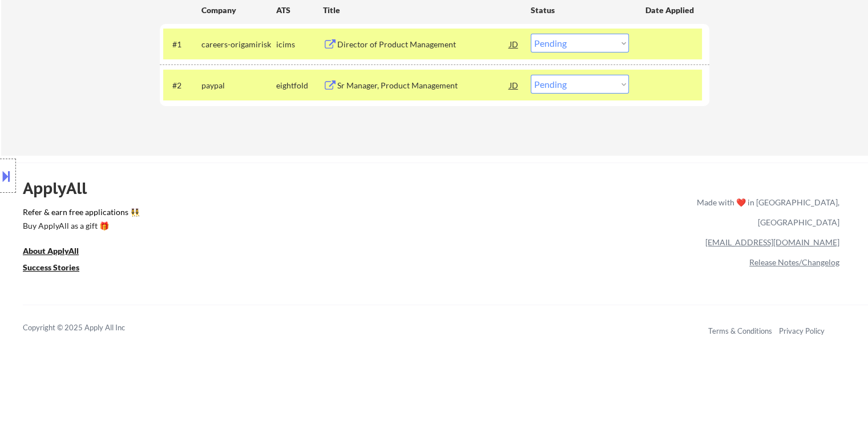  What do you see at coordinates (240, 214) in the screenshot?
I see `a: Refer & earn free applications 👯‍♀️` at bounding box center [240, 214].